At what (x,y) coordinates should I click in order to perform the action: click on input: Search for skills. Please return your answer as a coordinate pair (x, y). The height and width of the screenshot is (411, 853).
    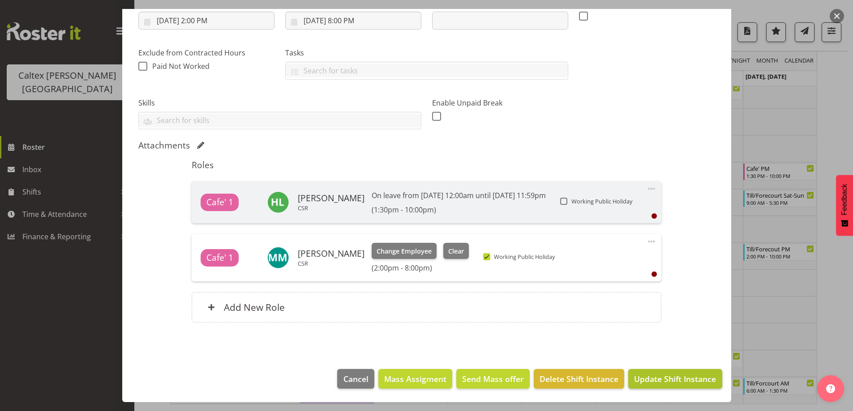
    Looking at the image, I should click on (280, 120).